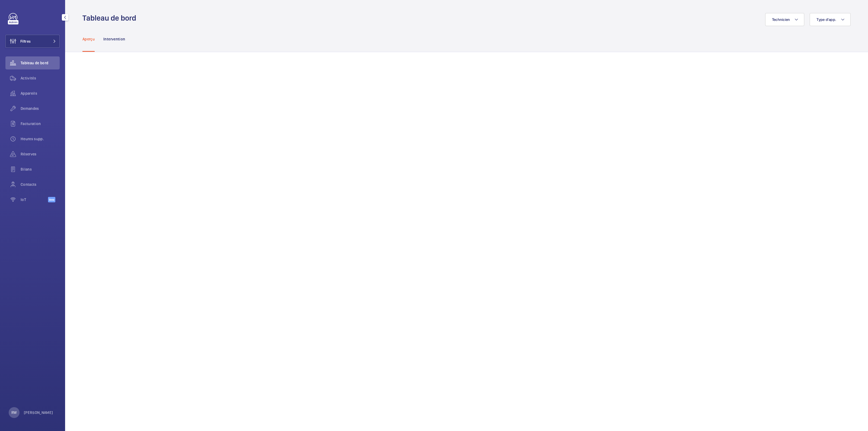  What do you see at coordinates (781, 19) in the screenshot?
I see `span: Technicien` at bounding box center [781, 19].